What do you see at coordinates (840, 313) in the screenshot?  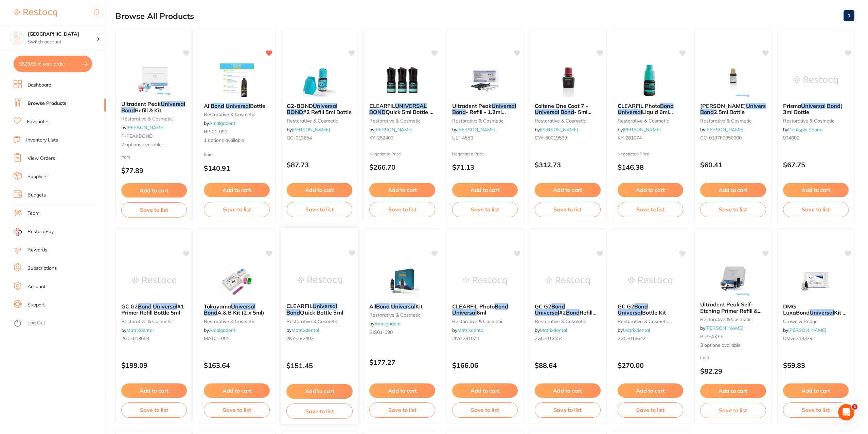 I see `span: Kit -` at bounding box center [840, 313].